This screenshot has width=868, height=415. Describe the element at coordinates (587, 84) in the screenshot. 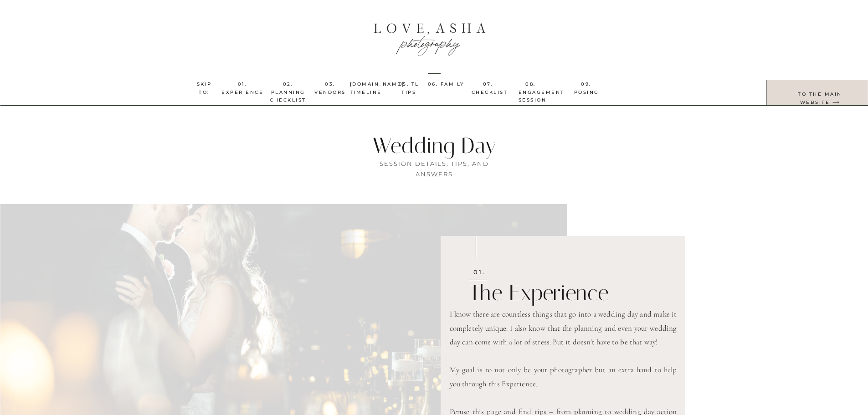

I see `a: 09. posing` at that location.